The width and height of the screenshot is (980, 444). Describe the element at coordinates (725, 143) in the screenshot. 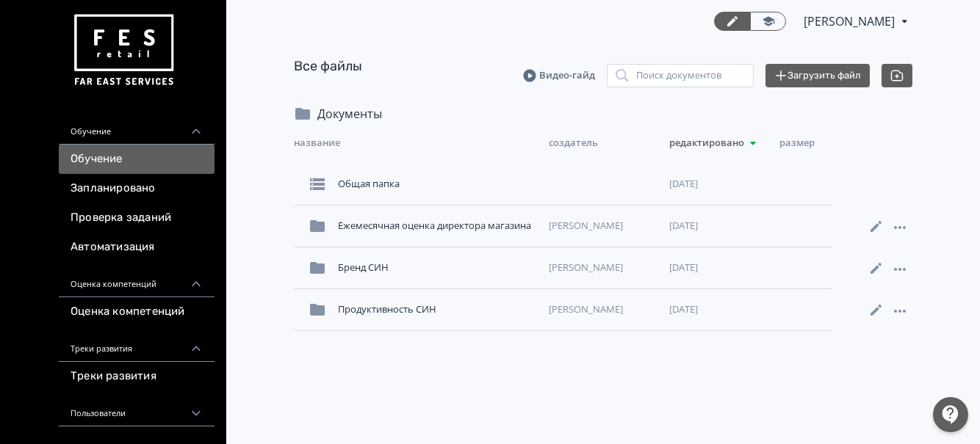

I see `div: Редактировано` at that location.